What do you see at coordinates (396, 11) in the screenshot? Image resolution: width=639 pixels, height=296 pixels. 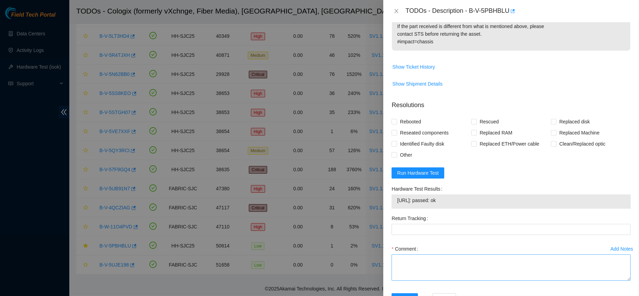 I see `button: Close` at bounding box center [396, 11].